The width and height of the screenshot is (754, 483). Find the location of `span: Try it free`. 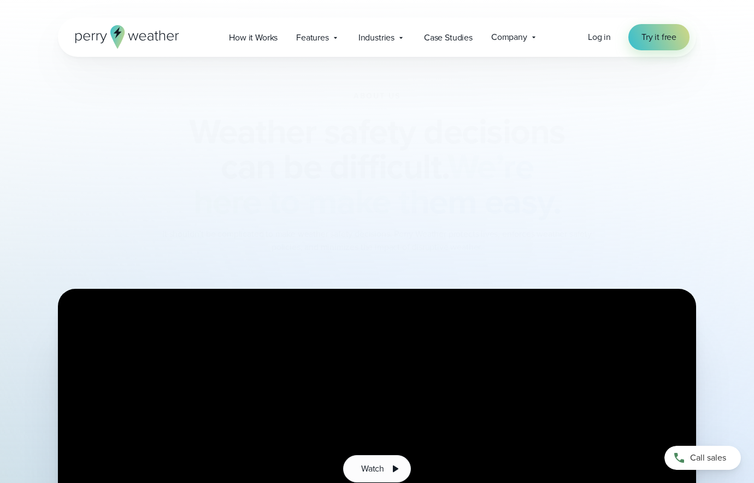

span: Try it free is located at coordinates (659, 37).